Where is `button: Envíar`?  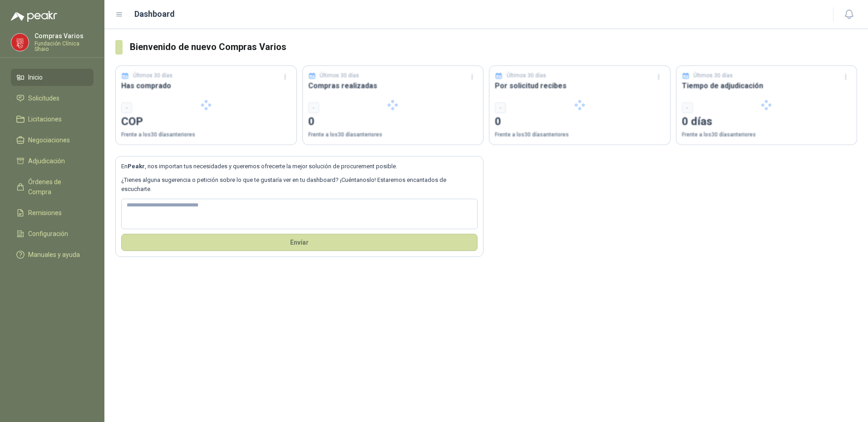 button: Envíar is located at coordinates (300, 242).